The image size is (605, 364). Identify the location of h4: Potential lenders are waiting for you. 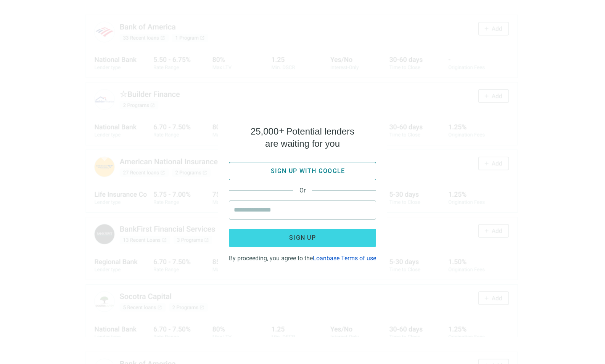
(303, 137).